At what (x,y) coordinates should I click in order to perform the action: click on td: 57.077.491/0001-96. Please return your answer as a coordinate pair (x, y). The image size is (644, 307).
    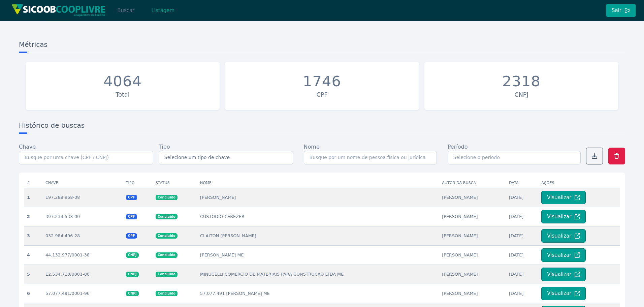
    Looking at the image, I should click on (83, 293).